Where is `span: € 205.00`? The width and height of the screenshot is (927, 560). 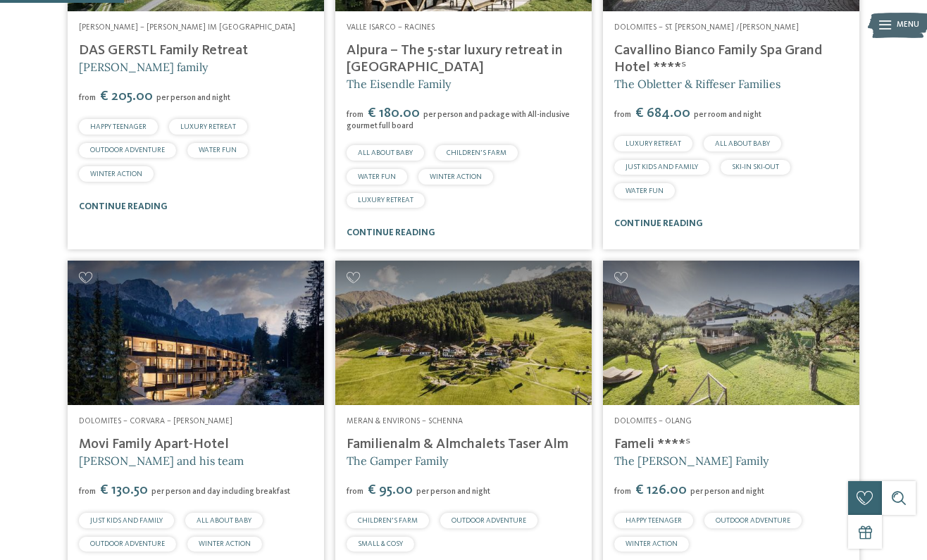
span: € 205.00 is located at coordinates (126, 96).